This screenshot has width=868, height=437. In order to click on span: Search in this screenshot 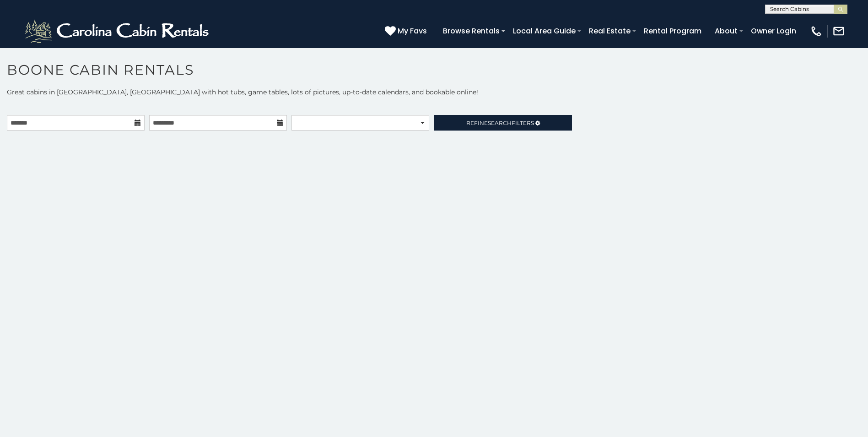, I will do `click(500, 123)`.